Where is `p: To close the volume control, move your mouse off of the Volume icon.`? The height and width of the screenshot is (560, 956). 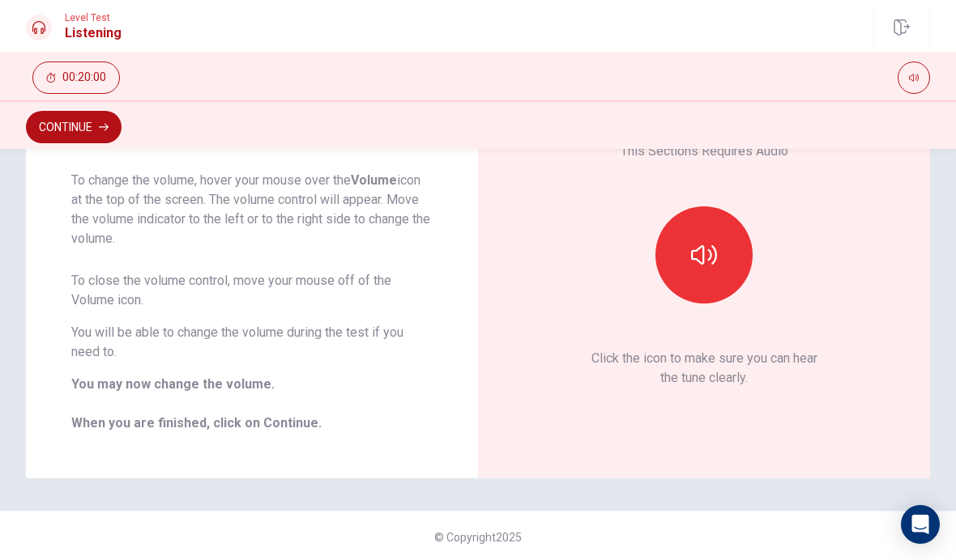 p: To close the volume control, move your mouse off of the Volume icon. is located at coordinates (252, 291).